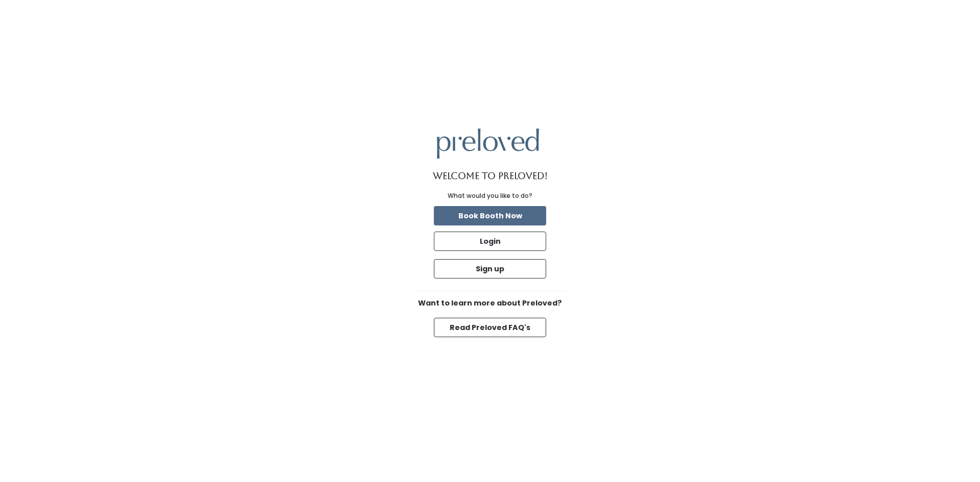 The height and width of the screenshot is (482, 980). Describe the element at coordinates (488, 143) in the screenshot. I see `img: preloved logo` at that location.